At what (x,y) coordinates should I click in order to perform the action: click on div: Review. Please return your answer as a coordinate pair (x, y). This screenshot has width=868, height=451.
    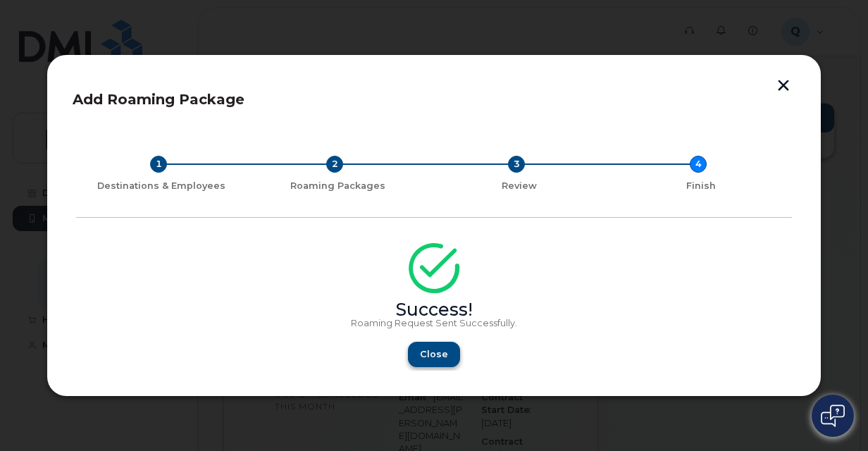
    Looking at the image, I should click on (519, 186).